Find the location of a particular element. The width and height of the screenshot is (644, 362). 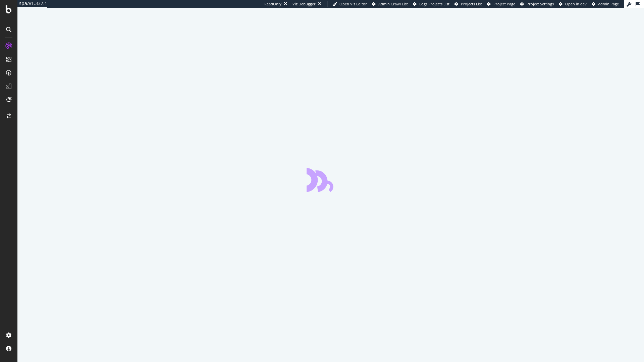

div: animation is located at coordinates (330, 180).